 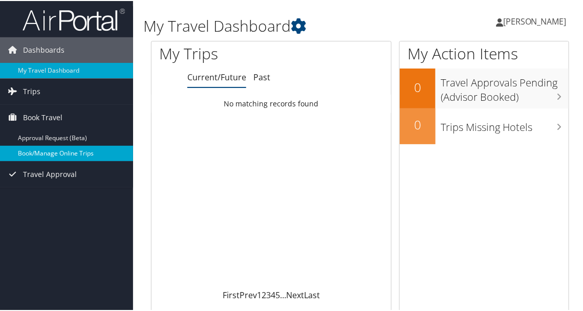 I want to click on a: 1, so click(x=259, y=294).